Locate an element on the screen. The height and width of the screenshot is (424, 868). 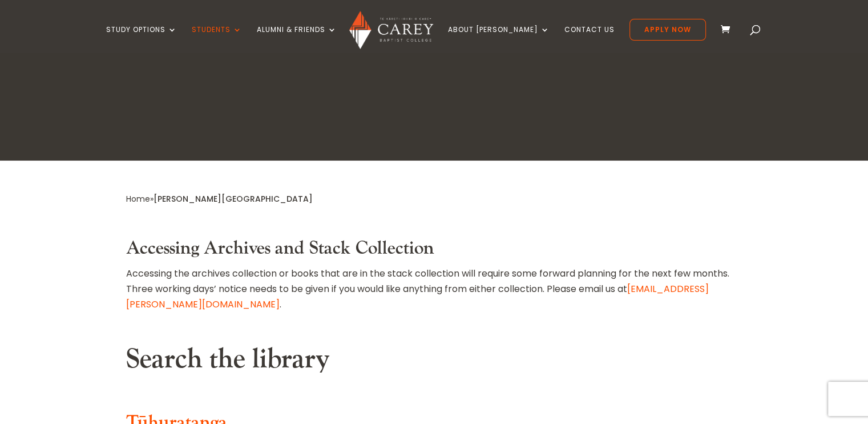
a: Contact Us is located at coordinates (589, 39).